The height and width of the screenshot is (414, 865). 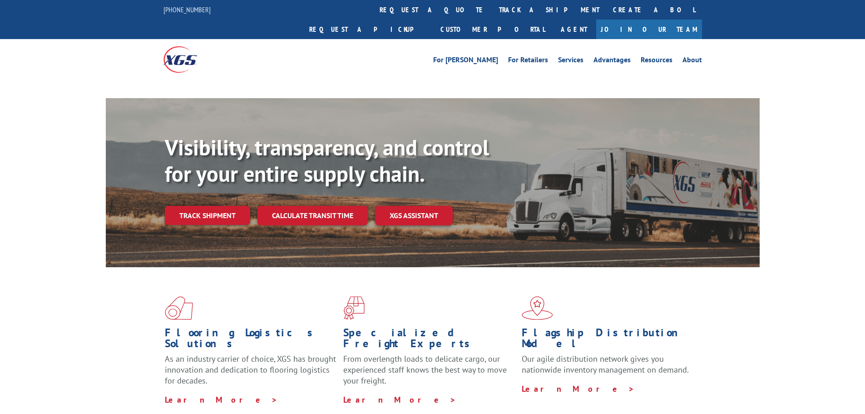 I want to click on img: xgs-icon-total-supply-chain-intelligence-red, so click(x=179, y=308).